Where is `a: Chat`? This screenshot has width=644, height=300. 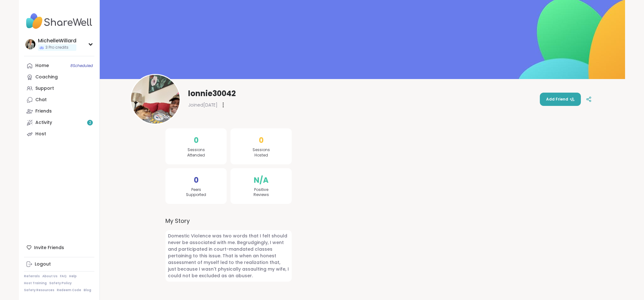 a: Chat is located at coordinates (59, 100).